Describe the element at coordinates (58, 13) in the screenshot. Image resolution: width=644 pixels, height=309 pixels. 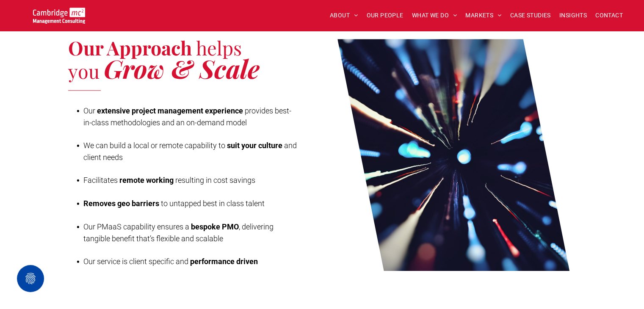
I see `a: Your Business Transformed | Cambridge Management Consulting` at that location.